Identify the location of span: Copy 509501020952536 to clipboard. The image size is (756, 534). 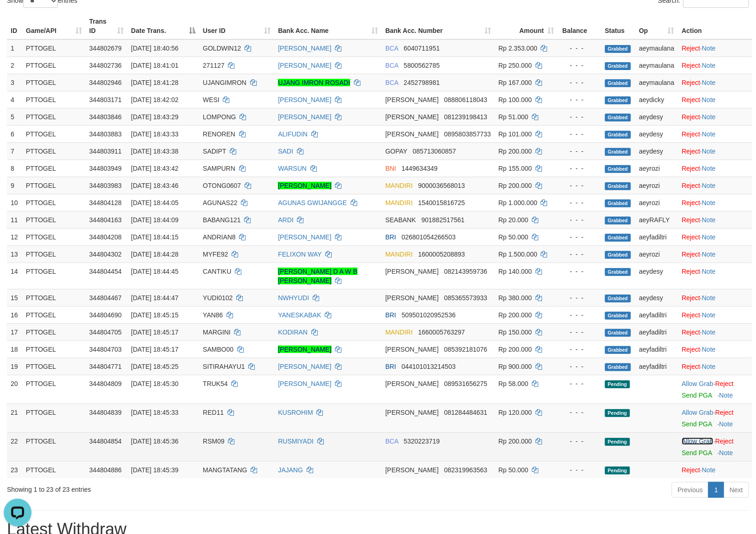
(429, 315).